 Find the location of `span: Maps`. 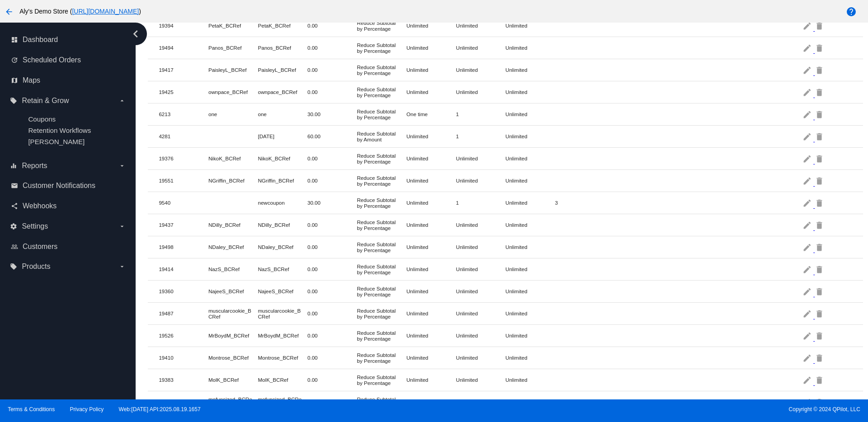

span: Maps is located at coordinates (31, 81).